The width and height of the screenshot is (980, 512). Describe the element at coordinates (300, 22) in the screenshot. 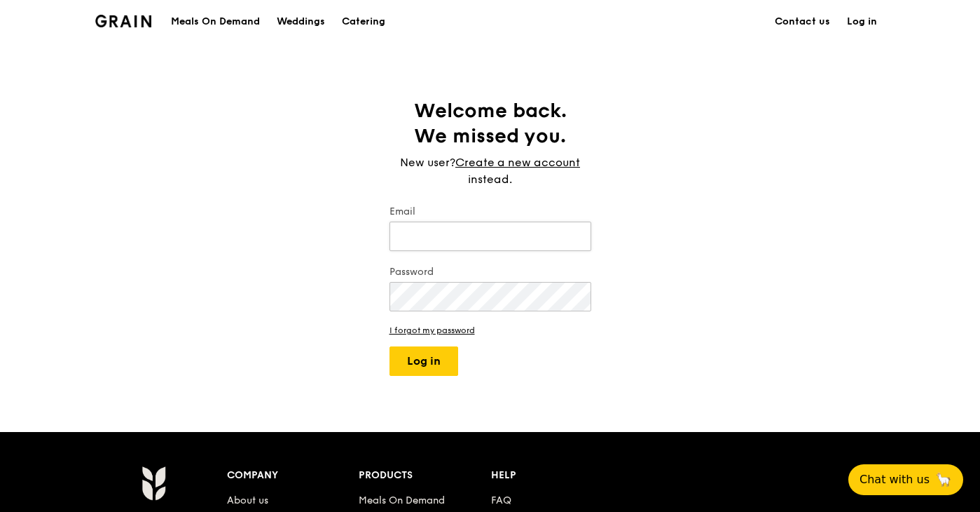

I see `div: Weddings` at that location.